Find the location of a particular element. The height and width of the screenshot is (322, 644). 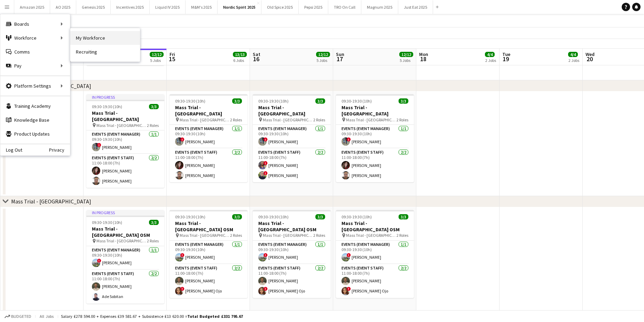

a: My Workforce is located at coordinates (105, 38).